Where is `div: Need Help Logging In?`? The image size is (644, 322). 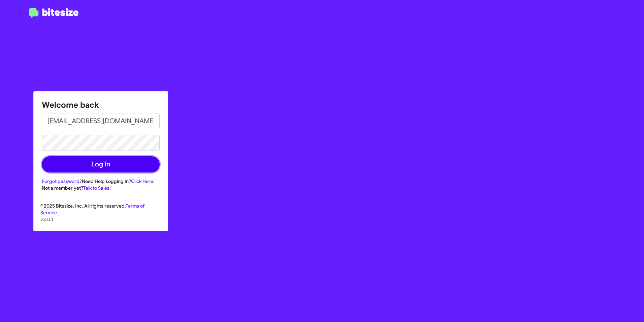
div: Need Help Logging In? is located at coordinates (100, 181).